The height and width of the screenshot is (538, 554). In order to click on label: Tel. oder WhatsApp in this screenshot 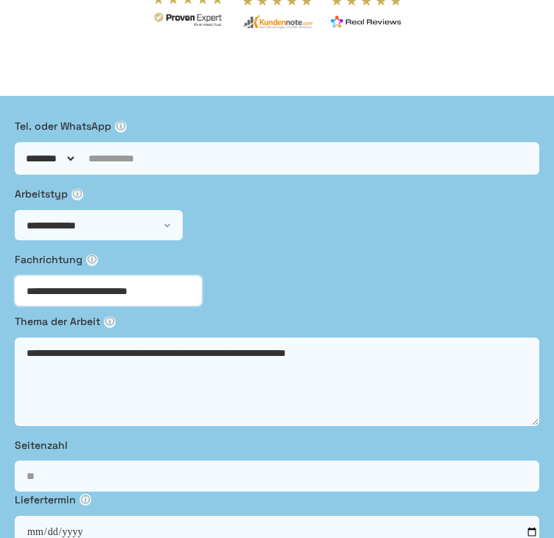, I will do `click(277, 126)`.